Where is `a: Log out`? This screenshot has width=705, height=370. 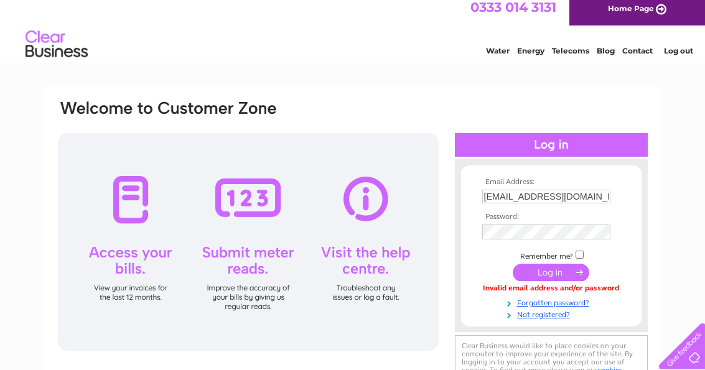 a: Log out is located at coordinates (678, 57).